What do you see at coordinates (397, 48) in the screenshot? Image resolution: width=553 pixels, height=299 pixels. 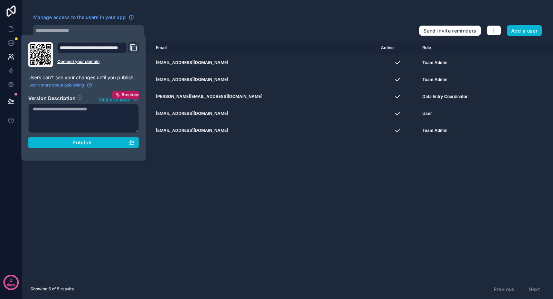 I see `th: Active` at bounding box center [397, 48].